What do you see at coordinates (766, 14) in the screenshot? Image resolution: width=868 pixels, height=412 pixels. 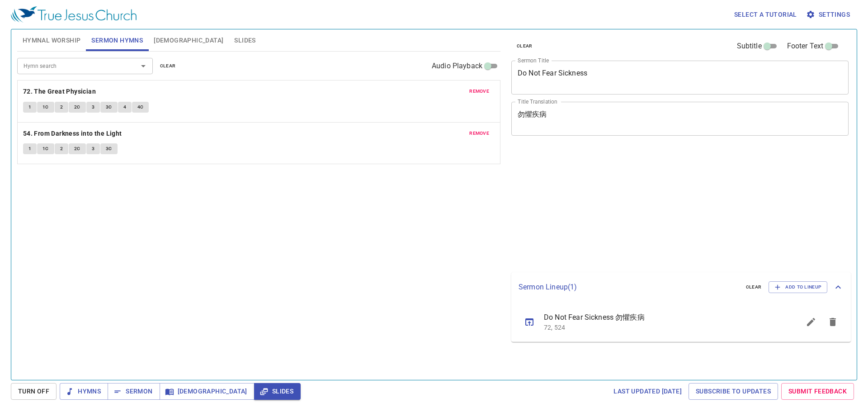 I see `button: Select a tutorial` at bounding box center [766, 14].